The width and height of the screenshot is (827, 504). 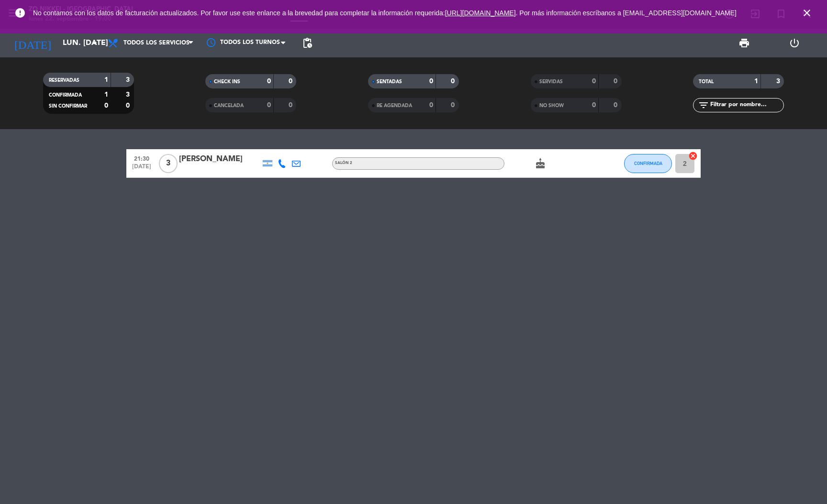 What do you see at coordinates (704, 106) in the screenshot?
I see `i: filter_list` at bounding box center [704, 106].